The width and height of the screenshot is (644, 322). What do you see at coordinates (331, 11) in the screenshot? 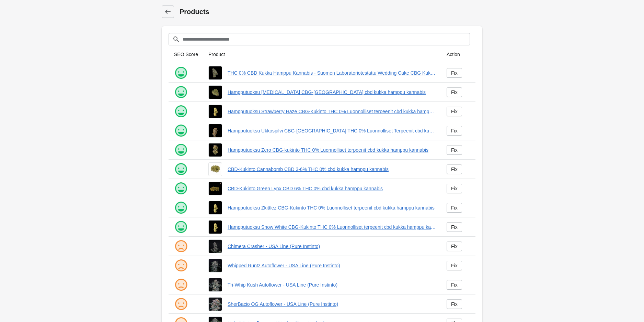
I see `h1: Products` at bounding box center [331, 11].